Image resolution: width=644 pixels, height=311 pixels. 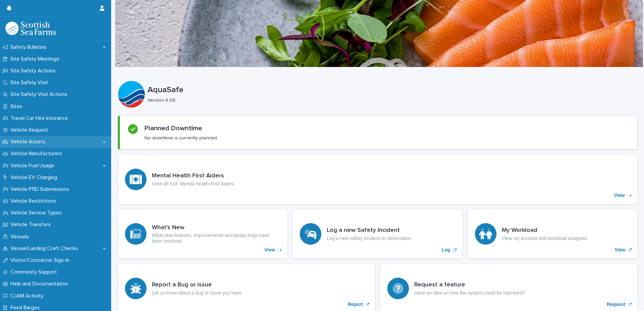 I want to click on h3: Report a Bug or issue, so click(x=197, y=285).